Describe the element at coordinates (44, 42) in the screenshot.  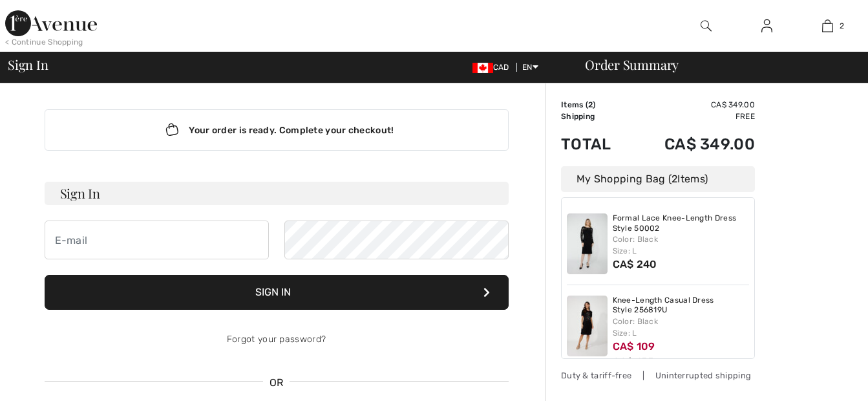
I see `div: < Continue Shopping` at that location.